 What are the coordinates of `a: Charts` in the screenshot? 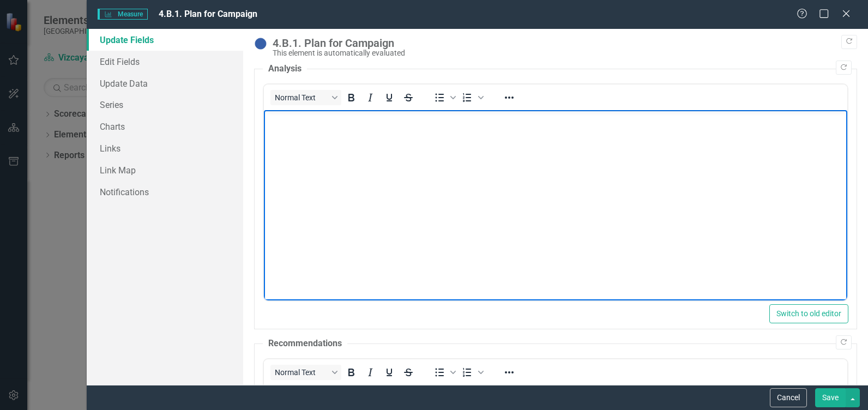 It's located at (164, 126).